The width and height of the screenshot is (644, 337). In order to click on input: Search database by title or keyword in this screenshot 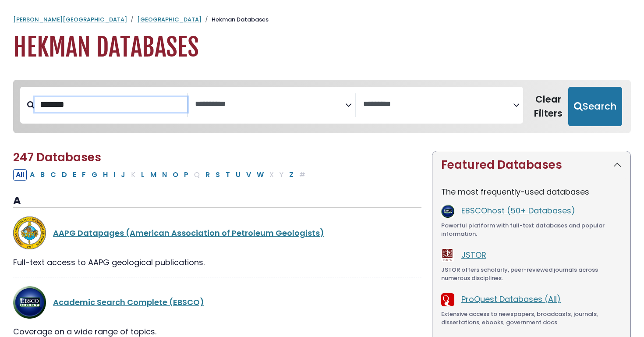, I will do `click(111, 104)`.